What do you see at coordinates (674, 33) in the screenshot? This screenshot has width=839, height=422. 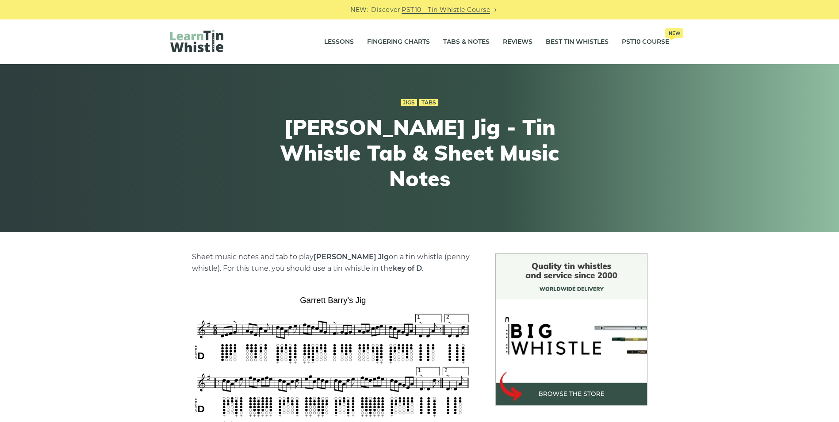 I see `span: New` at bounding box center [674, 33].